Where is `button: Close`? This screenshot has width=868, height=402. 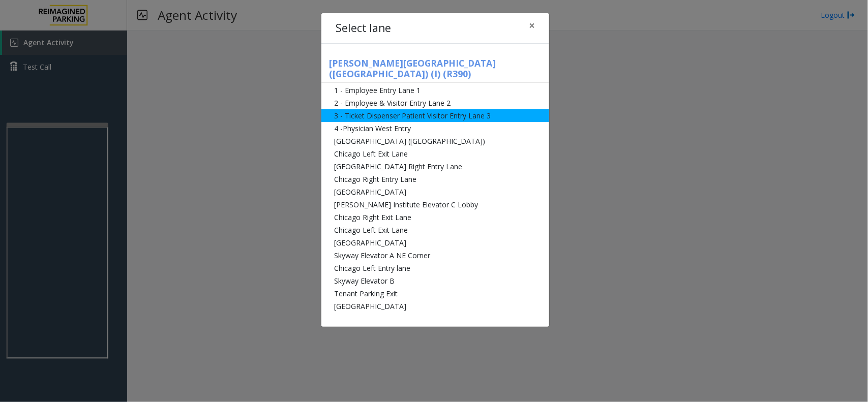
button: Close is located at coordinates (532, 25).